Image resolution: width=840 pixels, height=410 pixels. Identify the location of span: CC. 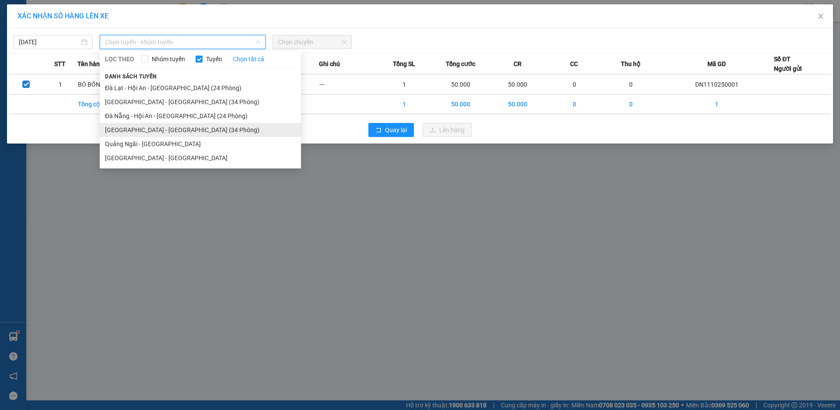
(574, 64).